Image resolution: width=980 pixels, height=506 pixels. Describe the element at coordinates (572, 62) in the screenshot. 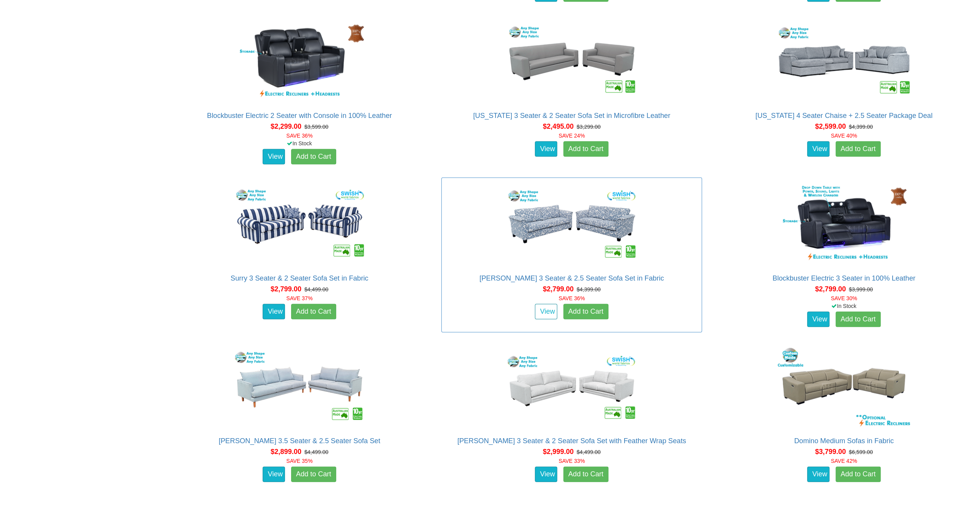

I see `img: California 3 Seater & 2 Seater Sofa Set in Microfibre Leather` at that location.